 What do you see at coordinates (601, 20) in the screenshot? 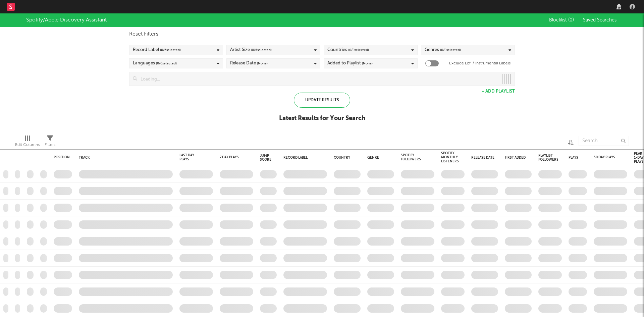
I see `span: Saved Searches` at bounding box center [601, 20].